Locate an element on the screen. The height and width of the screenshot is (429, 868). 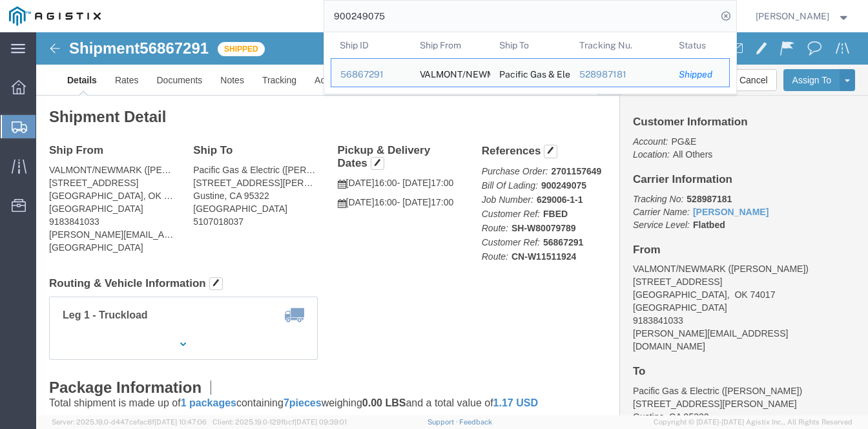
a: Feedback is located at coordinates (476, 422).